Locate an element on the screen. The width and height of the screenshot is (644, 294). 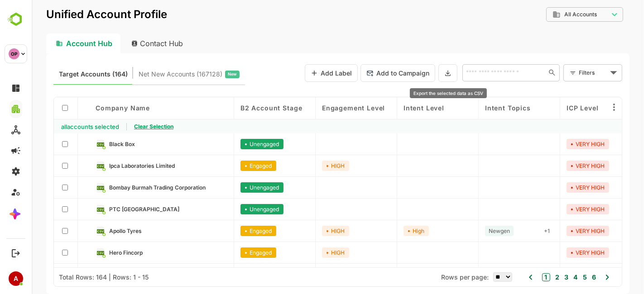
font: A is located at coordinates (16, 278).